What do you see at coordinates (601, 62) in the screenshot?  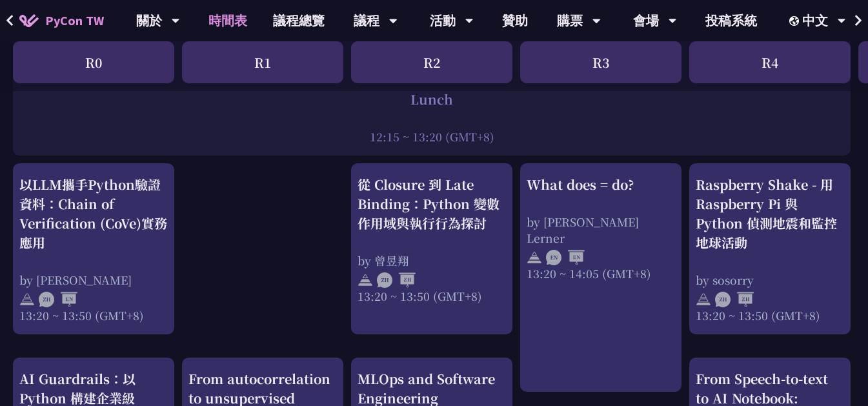 I see `div: R3` at bounding box center [601, 62].